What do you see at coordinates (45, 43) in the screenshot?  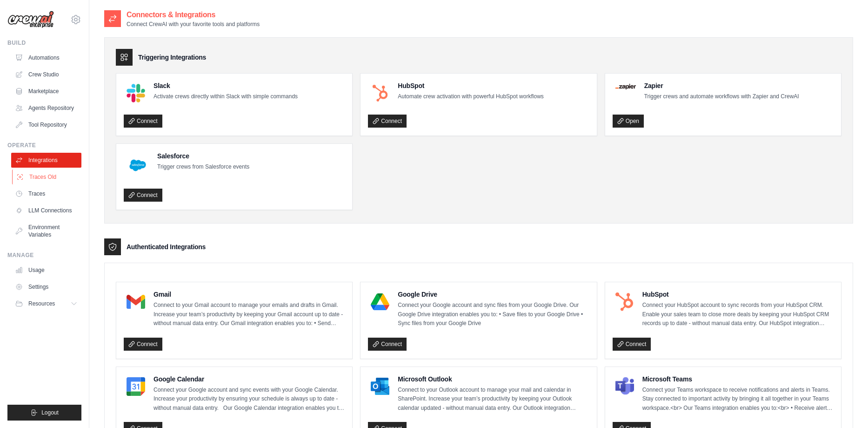 I see `div: Build` at bounding box center [45, 43].